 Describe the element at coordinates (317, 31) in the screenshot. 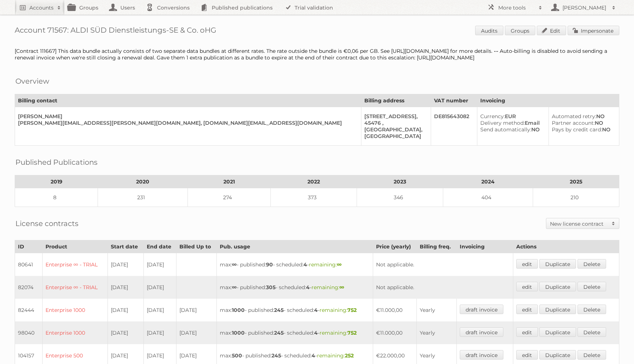

I see `h1: Account 71567: ALDI SÜD Dienstleistungs-SE & Co. oHG` at that location.